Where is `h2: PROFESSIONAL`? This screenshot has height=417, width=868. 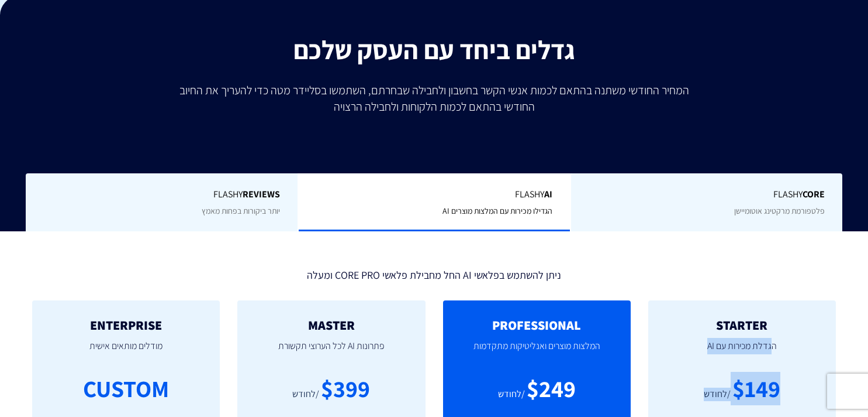 h2: PROFESSIONAL is located at coordinates (537, 324).